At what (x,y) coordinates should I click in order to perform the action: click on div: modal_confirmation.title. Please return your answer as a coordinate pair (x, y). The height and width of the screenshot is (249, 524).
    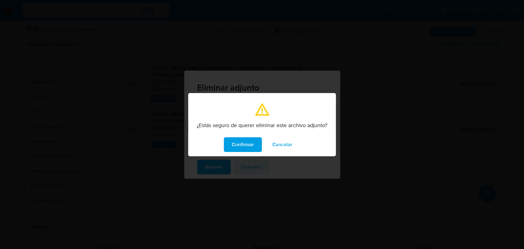
    Looking at the image, I should click on (262, 125).